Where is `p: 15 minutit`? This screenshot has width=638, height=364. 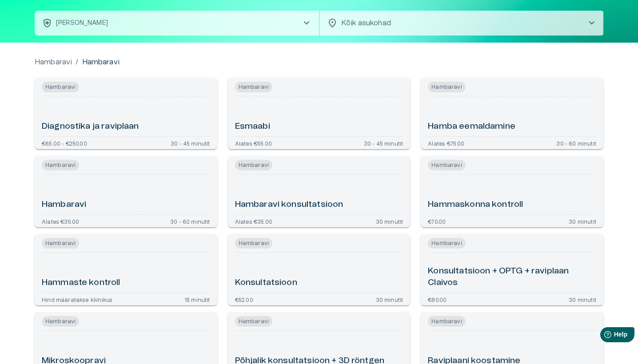
p: 15 minutit is located at coordinates (197, 299).